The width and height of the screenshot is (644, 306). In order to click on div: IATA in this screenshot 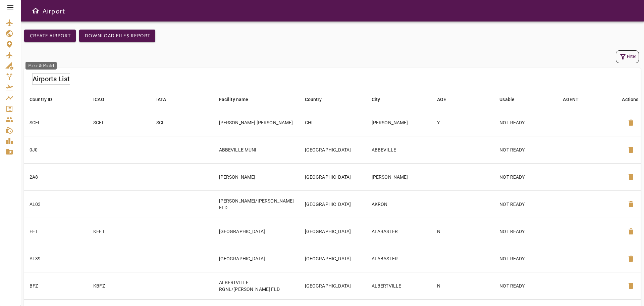, I will do `click(162, 99)`.